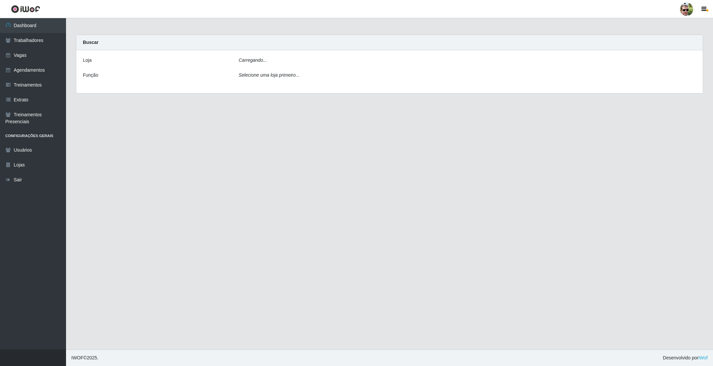 This screenshot has width=713, height=366. What do you see at coordinates (703, 358) in the screenshot?
I see `a: iWof` at bounding box center [703, 358].